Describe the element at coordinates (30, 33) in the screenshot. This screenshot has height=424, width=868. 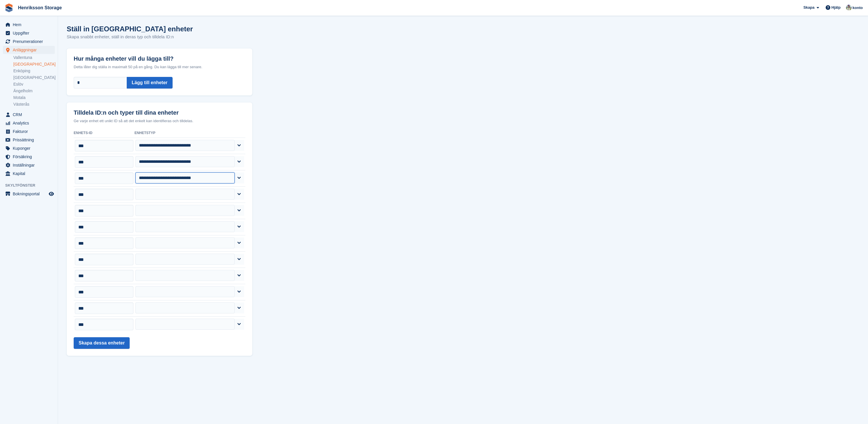
I see `span: Uppgifter` at that location.